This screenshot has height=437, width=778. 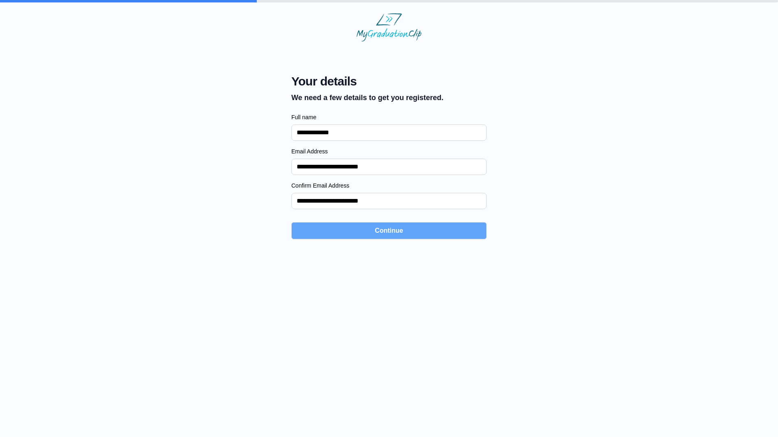 I want to click on label: Full name, so click(x=389, y=117).